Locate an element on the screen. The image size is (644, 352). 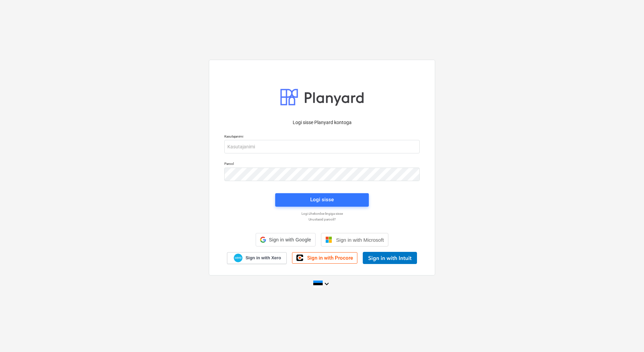
a: Logi ühekordse lingiga sisse is located at coordinates (322, 213).